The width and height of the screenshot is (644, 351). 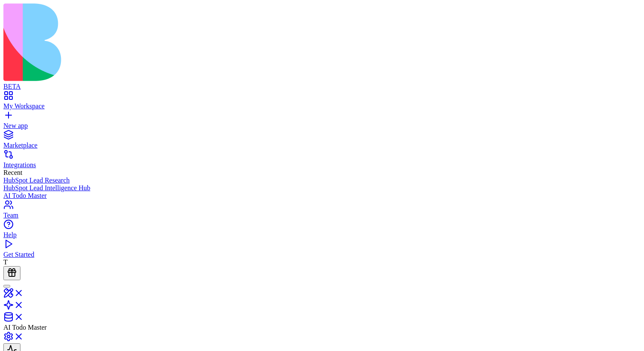 I want to click on div: HubSpot Lead Intelligence Hub, so click(x=322, y=188).